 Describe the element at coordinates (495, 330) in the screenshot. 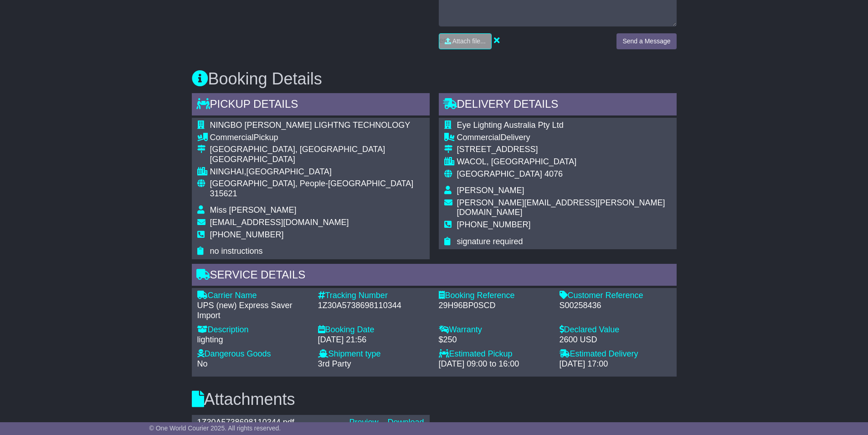

I see `div: Warranty` at that location.